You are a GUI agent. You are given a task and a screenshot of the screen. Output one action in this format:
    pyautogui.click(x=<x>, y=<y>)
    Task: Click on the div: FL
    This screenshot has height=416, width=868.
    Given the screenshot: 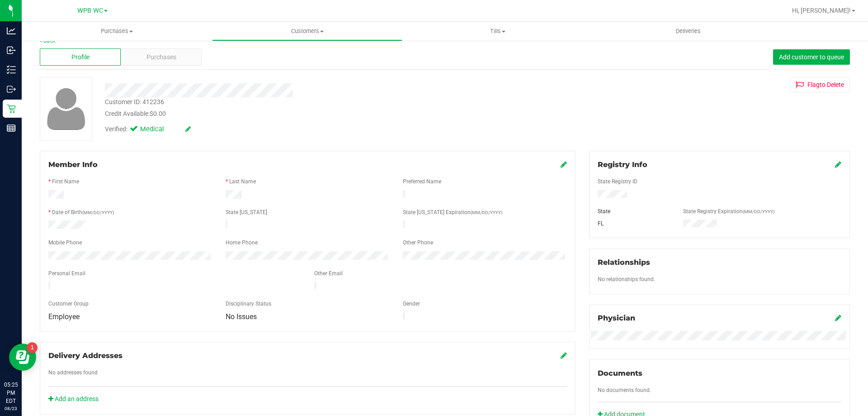 What is the action you would take?
    pyautogui.click(x=634, y=224)
    